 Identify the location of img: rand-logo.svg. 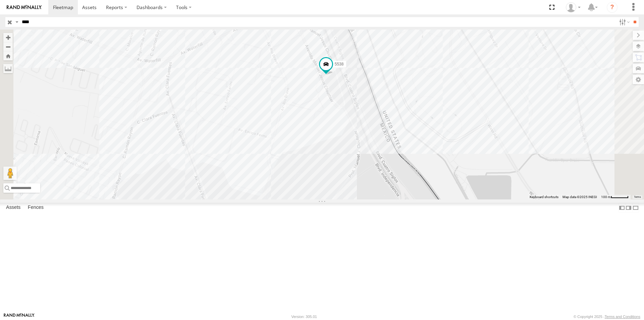
(24, 7).